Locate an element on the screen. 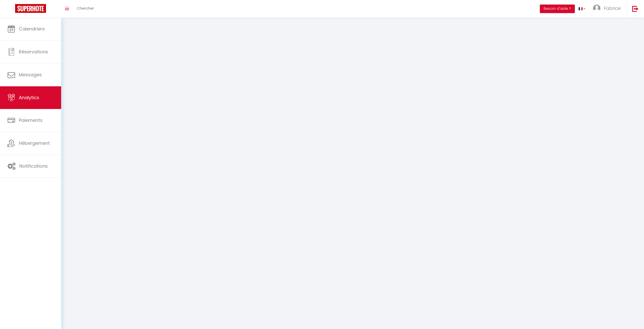  span: Calendriers is located at coordinates (32, 29).